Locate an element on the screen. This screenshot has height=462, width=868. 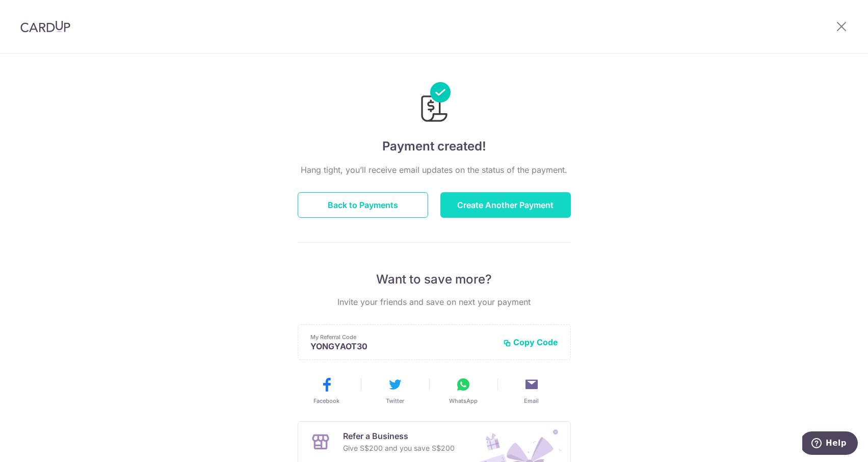
span: Help is located at coordinates (33, 12).